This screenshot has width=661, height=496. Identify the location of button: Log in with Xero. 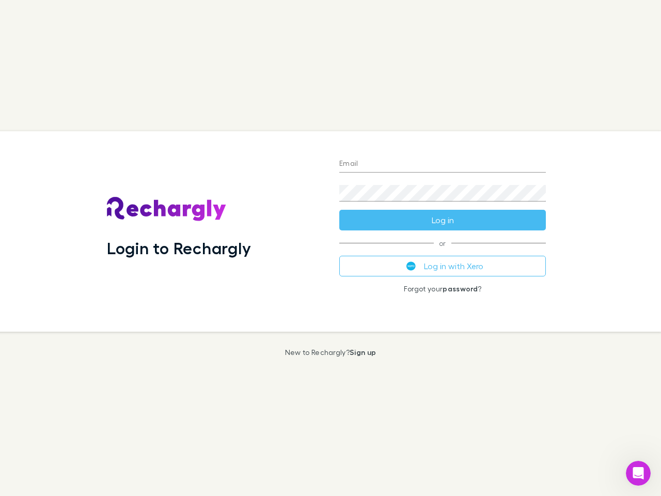
(443, 266).